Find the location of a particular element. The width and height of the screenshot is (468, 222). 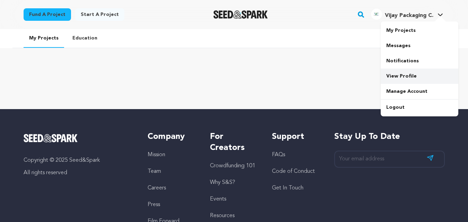

a: Mission is located at coordinates (156, 155).